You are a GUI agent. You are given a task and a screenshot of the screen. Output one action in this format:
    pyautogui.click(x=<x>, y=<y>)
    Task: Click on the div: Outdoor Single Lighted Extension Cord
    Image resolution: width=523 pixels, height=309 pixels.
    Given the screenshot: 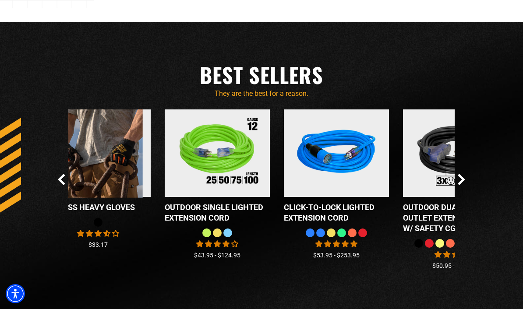 What is the action you would take?
    pyautogui.click(x=217, y=213)
    